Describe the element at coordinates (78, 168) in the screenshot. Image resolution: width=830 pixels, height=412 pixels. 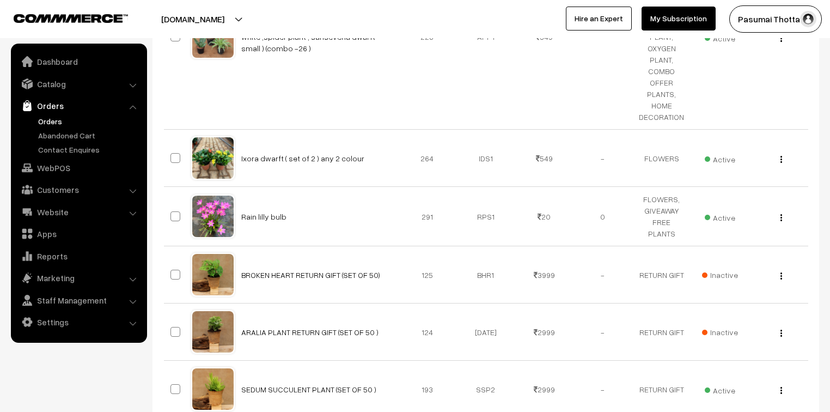
I see `a: WebPOS` at that location.